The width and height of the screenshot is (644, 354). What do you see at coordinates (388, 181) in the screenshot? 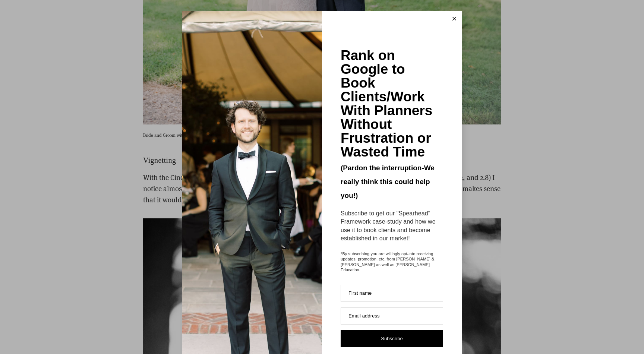
I see `span: (Pardon the interruption-We really think this could help you!)` at bounding box center [388, 181].